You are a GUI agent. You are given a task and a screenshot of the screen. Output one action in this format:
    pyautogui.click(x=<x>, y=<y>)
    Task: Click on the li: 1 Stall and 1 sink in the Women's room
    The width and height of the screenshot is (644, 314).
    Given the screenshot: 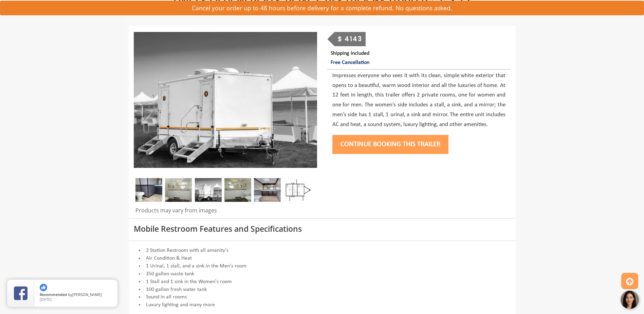 What is the action you would take?
    pyautogui.click(x=322, y=281)
    